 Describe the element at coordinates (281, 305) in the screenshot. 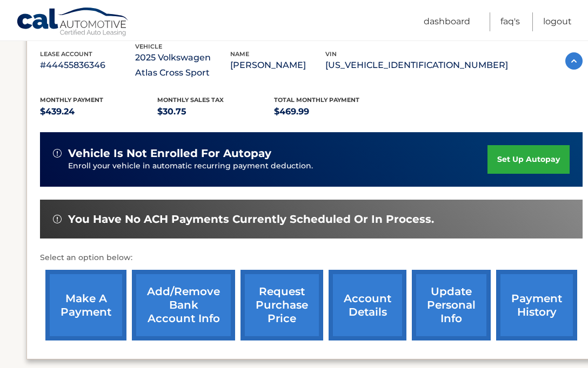

I see `a: request purchase price` at that location.